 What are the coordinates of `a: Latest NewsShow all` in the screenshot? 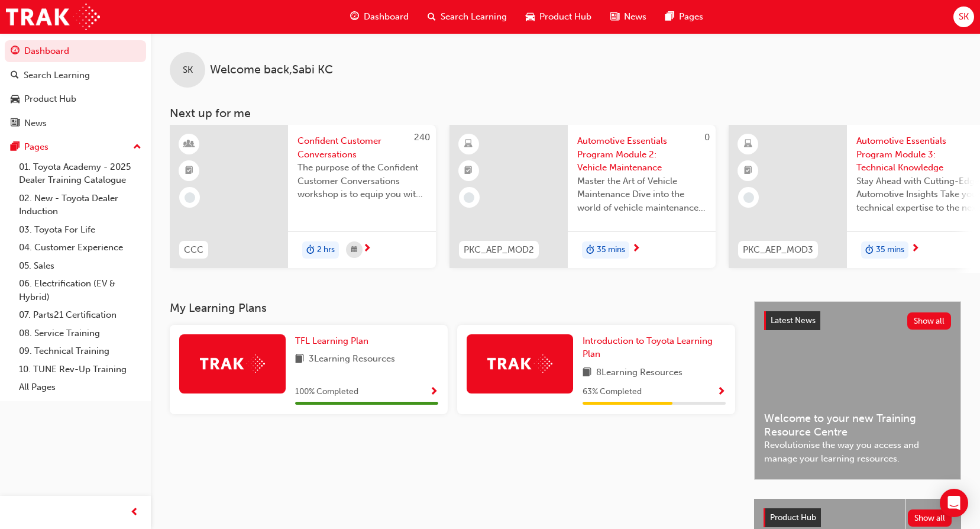 It's located at (858, 321).